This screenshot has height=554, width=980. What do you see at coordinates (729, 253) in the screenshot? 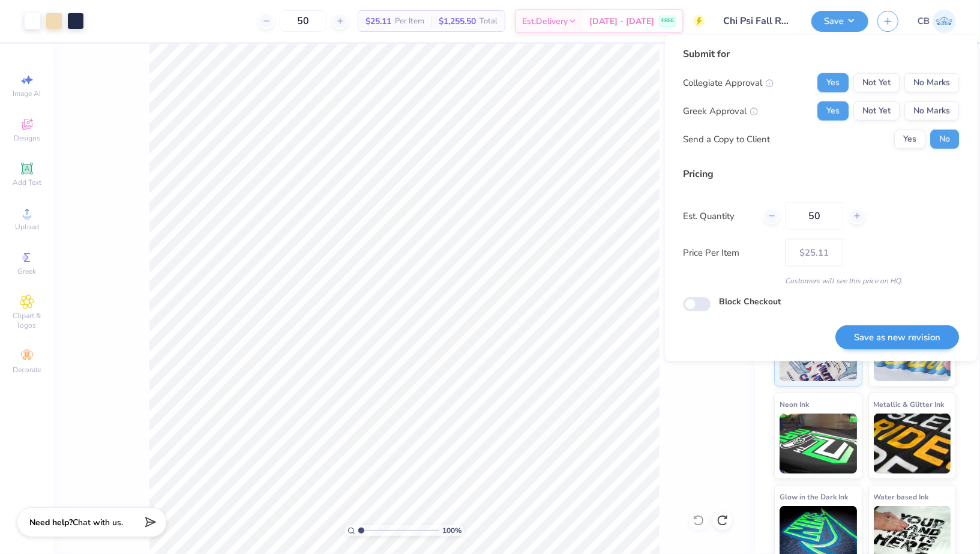
I see `label: Price Per Item` at bounding box center [729, 253].